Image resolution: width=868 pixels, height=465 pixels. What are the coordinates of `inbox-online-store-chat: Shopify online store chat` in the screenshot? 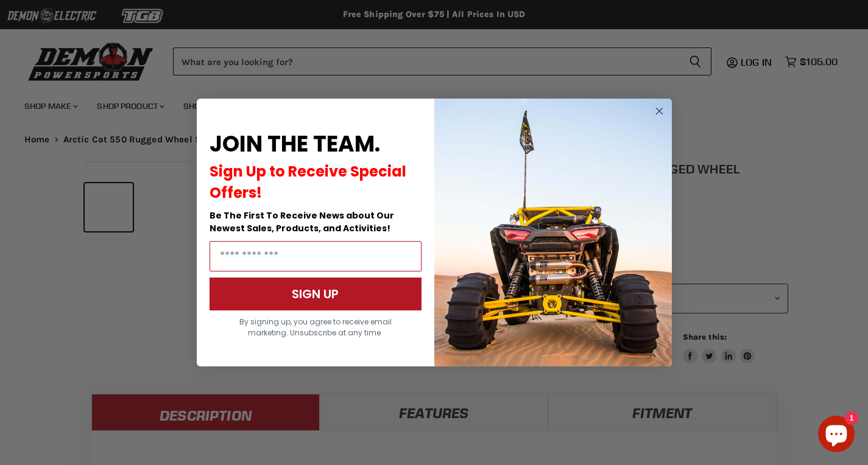 It's located at (836, 436).